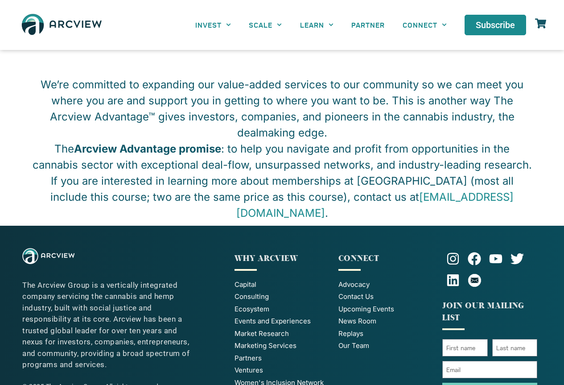  Describe the element at coordinates (356, 297) in the screenshot. I see `span: Contact Us` at that location.